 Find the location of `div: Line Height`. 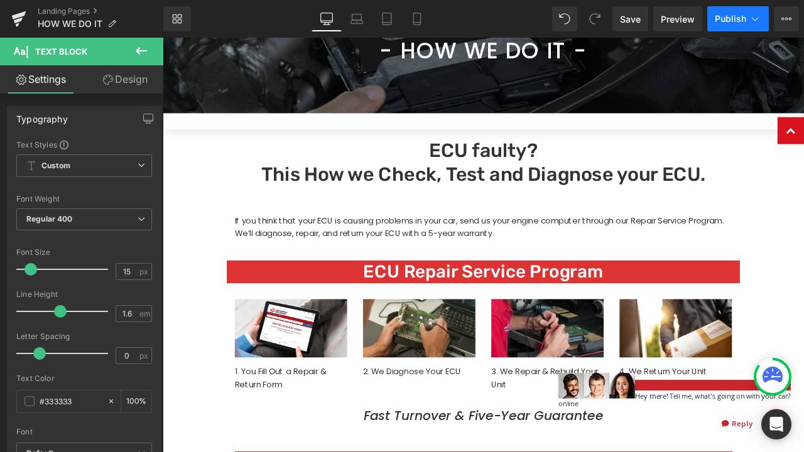

div: Line Height is located at coordinates (84, 295).